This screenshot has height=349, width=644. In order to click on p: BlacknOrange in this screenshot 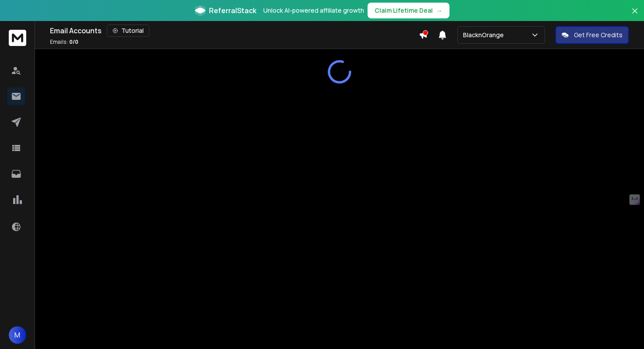, I will do `click(485, 35)`.